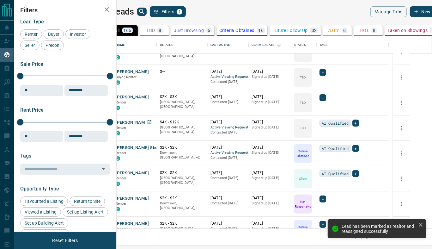 The width and height of the screenshot is (432, 249). I want to click on div: Seller, so click(30, 45).